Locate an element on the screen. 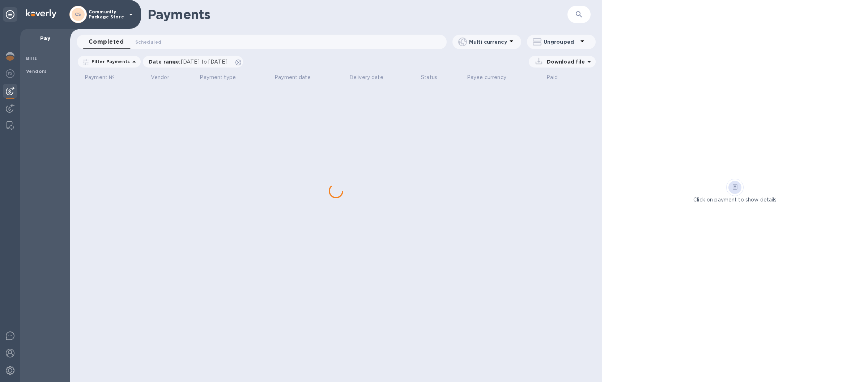 The image size is (868, 382). span: Completed is located at coordinates (106, 42).